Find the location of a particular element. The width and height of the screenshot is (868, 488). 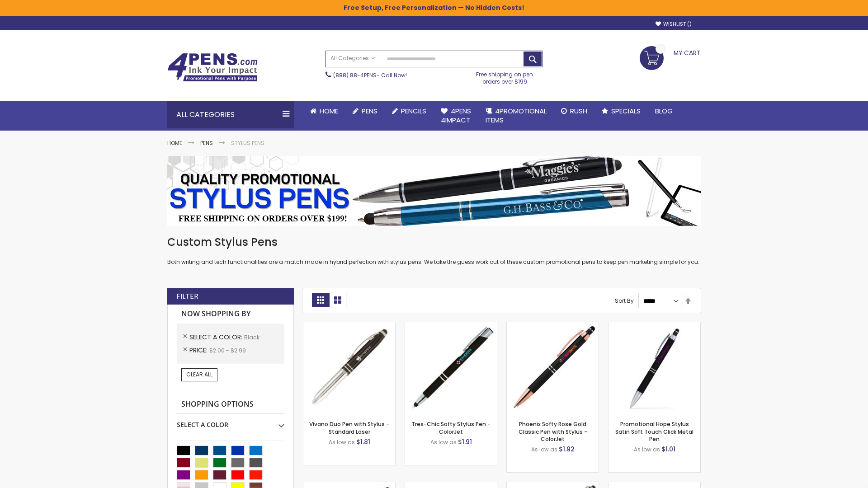

div: Select A Color is located at coordinates (231, 422).